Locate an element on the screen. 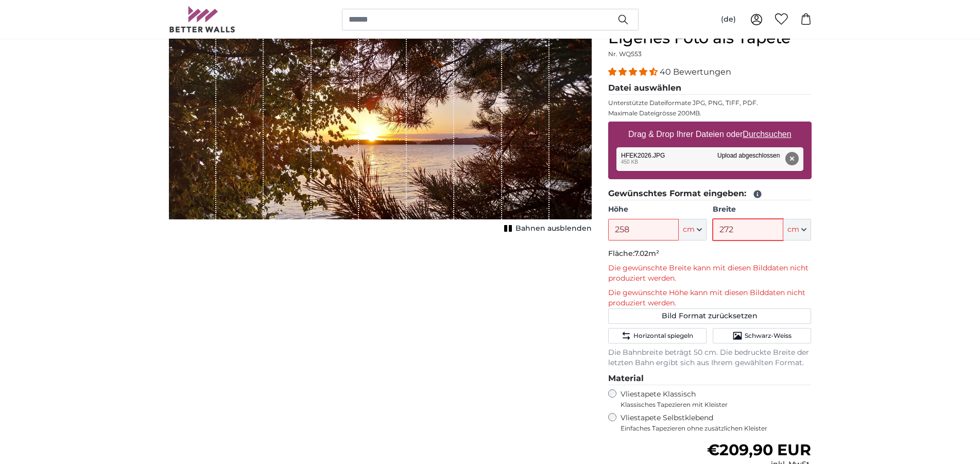 The height and width of the screenshot is (464, 980). p: Unterstützte Dateiformate JPG, PNG, TIFF, PDF. is located at coordinates (710, 103).